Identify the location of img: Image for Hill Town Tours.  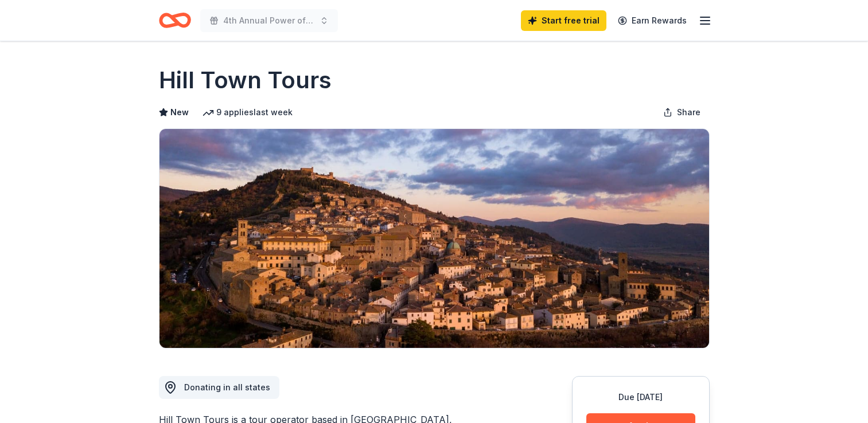
(435, 239).